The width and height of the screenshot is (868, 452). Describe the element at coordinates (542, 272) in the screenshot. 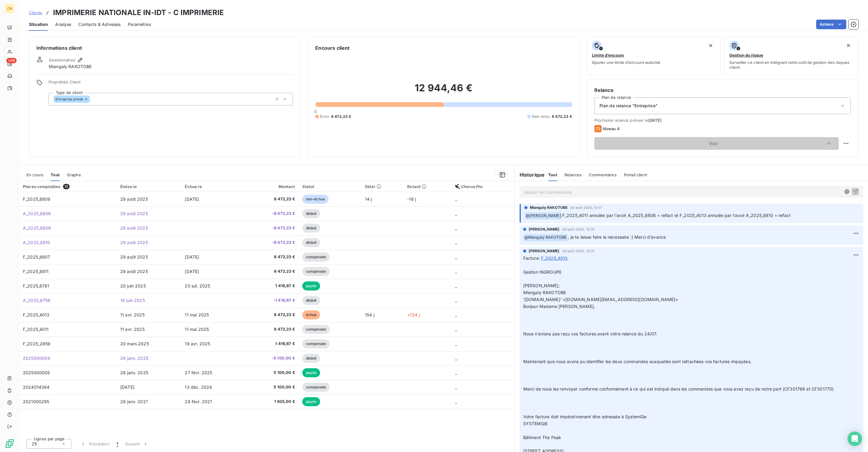

I see `span: Gestion INGROUPE` at that location.